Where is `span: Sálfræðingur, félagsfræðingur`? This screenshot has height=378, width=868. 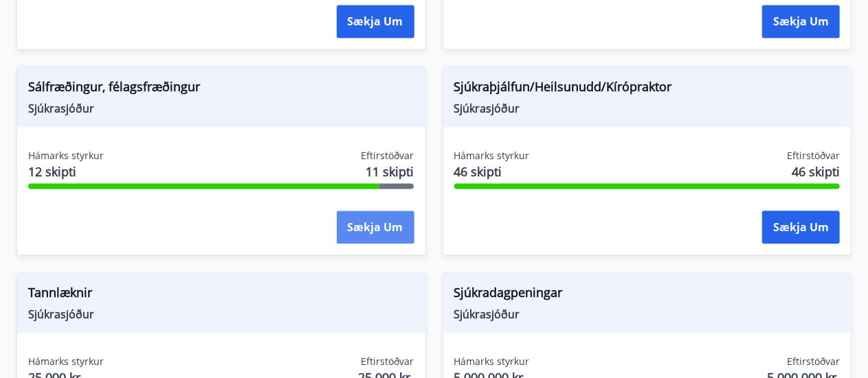 span: Sálfræðingur, félagsfræðingur is located at coordinates (221, 89).